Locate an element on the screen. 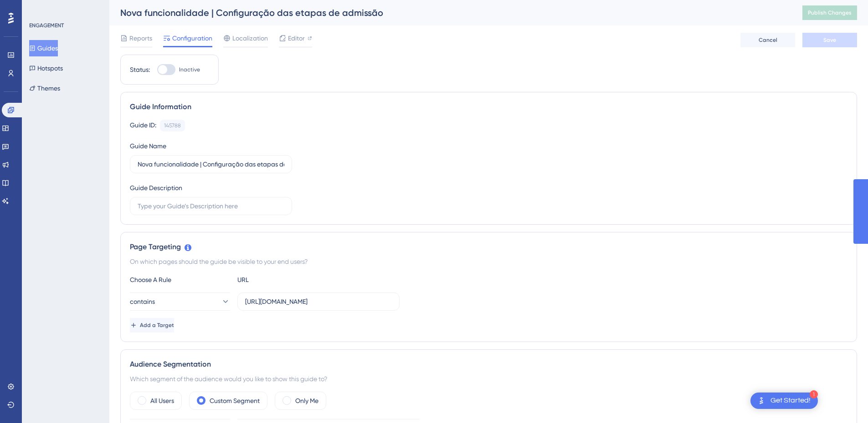  button: Save is located at coordinates (830, 40).